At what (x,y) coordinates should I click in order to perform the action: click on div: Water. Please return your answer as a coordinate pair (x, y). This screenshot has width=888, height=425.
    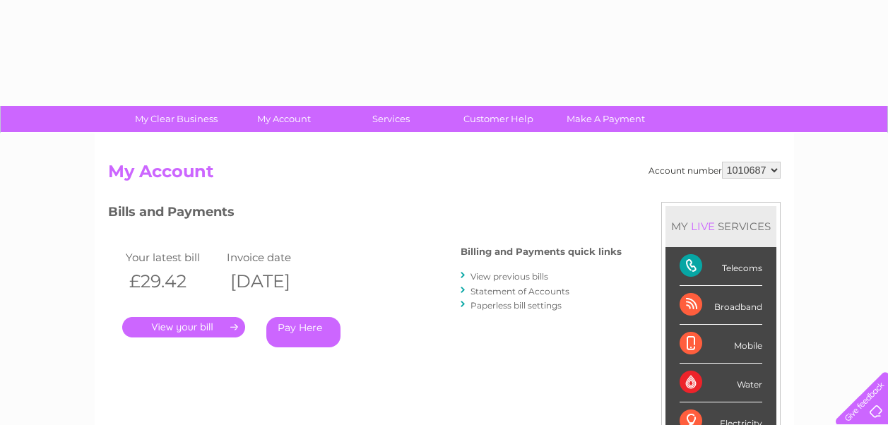
    Looking at the image, I should click on (721, 383).